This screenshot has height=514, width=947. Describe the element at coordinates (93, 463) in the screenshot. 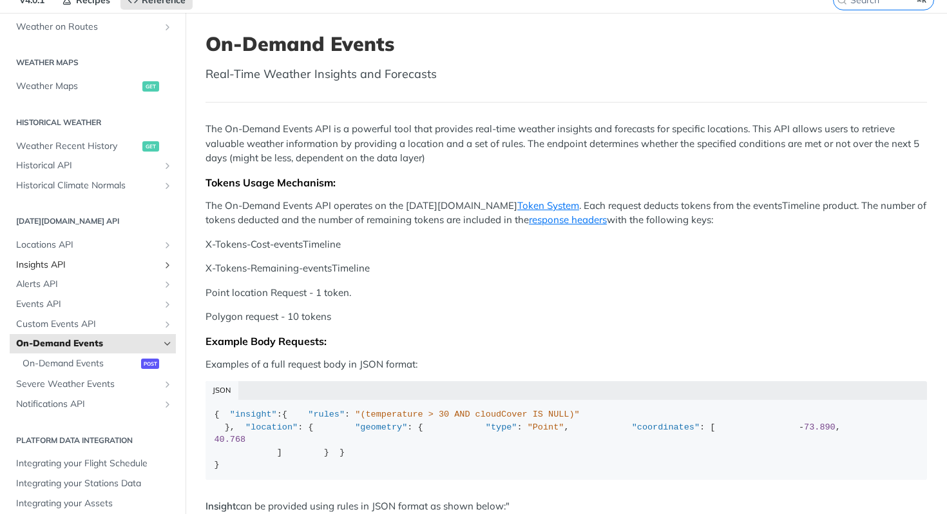

I see `a: Integrating your Flight Schedule` at that location.